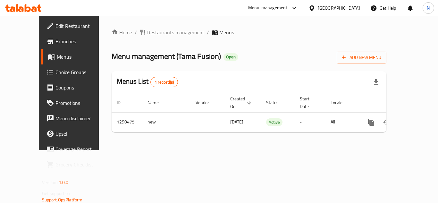  What do you see at coordinates (77, 57) in the screenshot?
I see `a: Menus` at bounding box center [77, 57].